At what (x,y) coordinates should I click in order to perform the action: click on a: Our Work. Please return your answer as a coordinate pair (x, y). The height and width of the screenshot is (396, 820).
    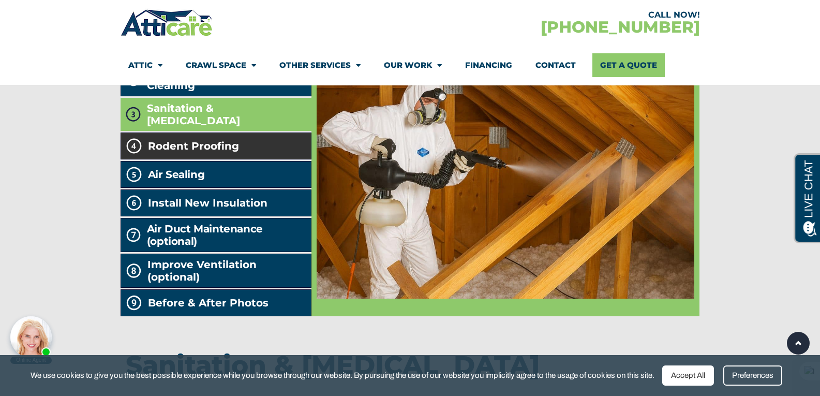
    Looking at the image, I should click on (413, 65).